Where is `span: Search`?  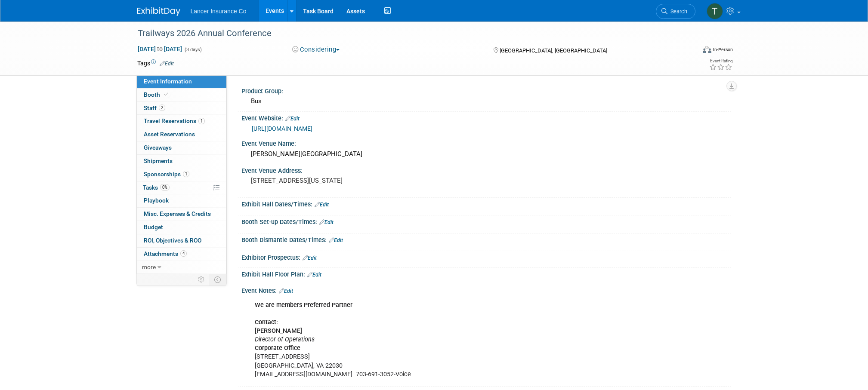 span: Search is located at coordinates (677, 11).